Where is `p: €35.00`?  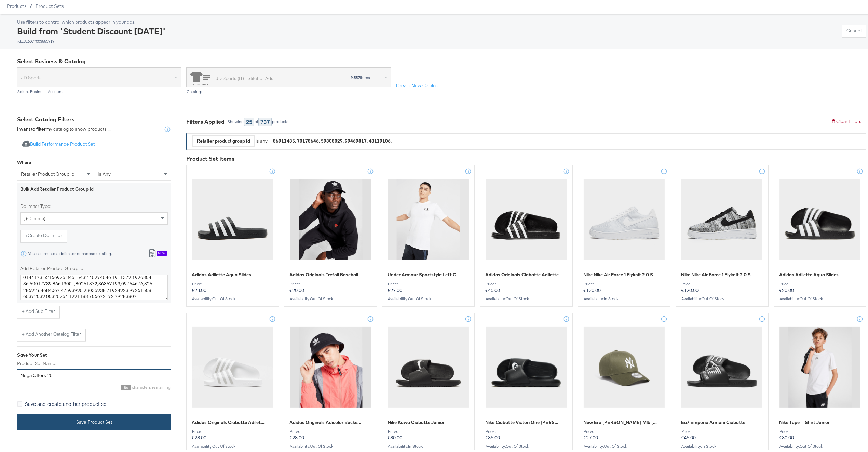
p: €35.00 is located at coordinates (526, 433).